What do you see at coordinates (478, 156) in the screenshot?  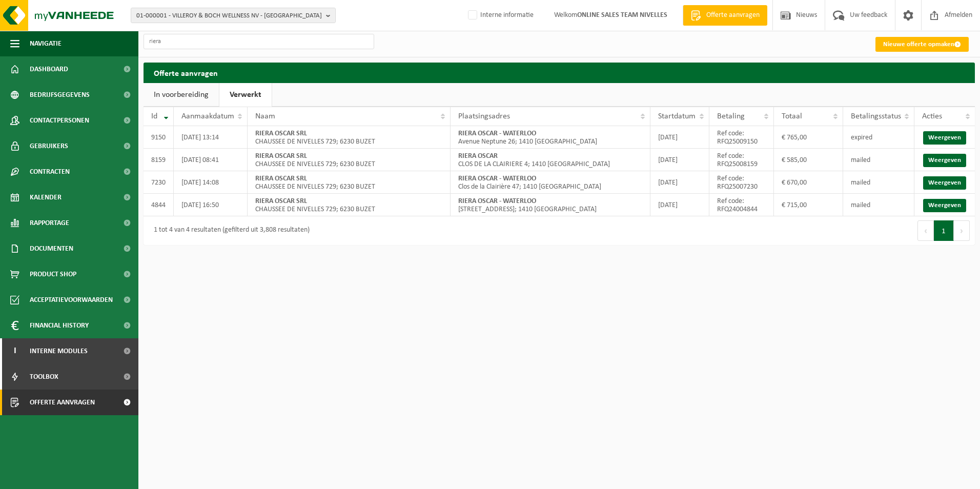 I see `strong: RIERA OSCAR` at bounding box center [478, 156].